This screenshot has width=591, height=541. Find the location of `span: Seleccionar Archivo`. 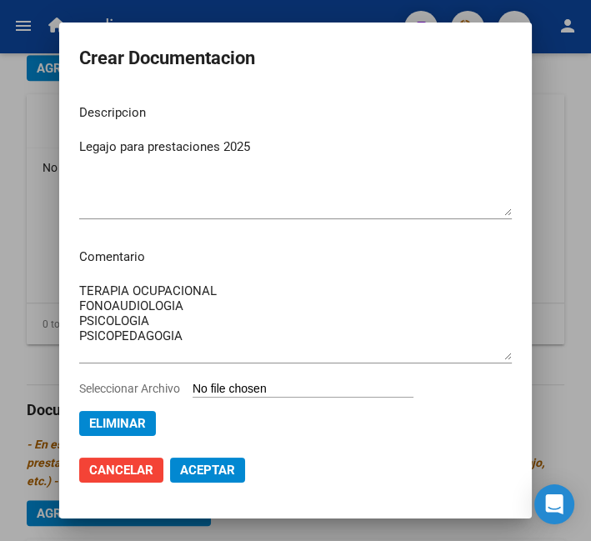

span: Seleccionar Archivo is located at coordinates (129, 388).